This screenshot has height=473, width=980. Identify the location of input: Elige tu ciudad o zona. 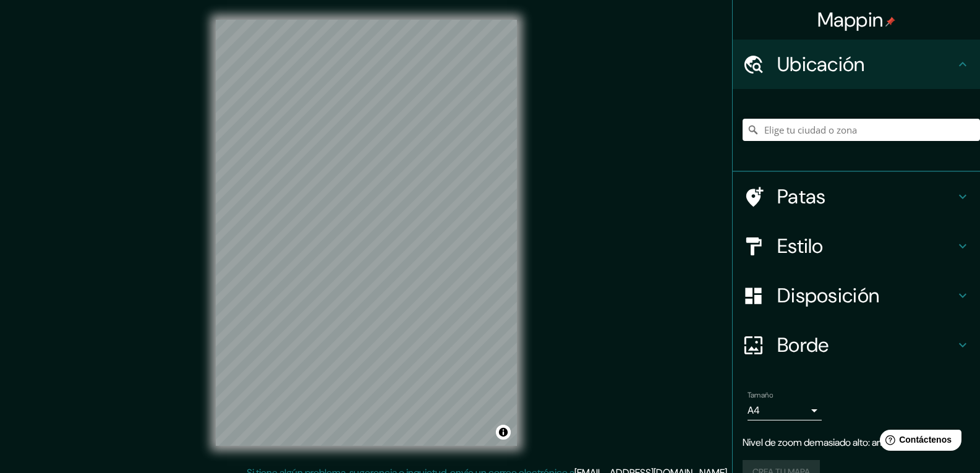
(862, 130).